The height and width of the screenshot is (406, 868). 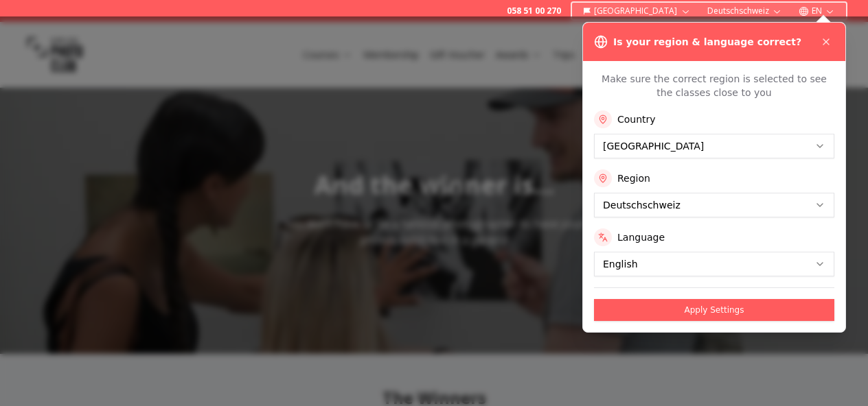 What do you see at coordinates (641, 238) in the screenshot?
I see `label: Language` at bounding box center [641, 238].